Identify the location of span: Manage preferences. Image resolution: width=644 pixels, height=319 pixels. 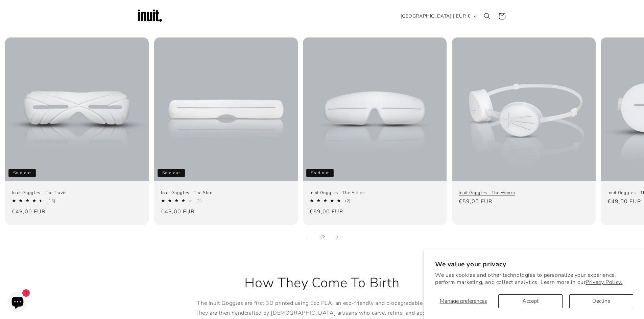
(463, 301).